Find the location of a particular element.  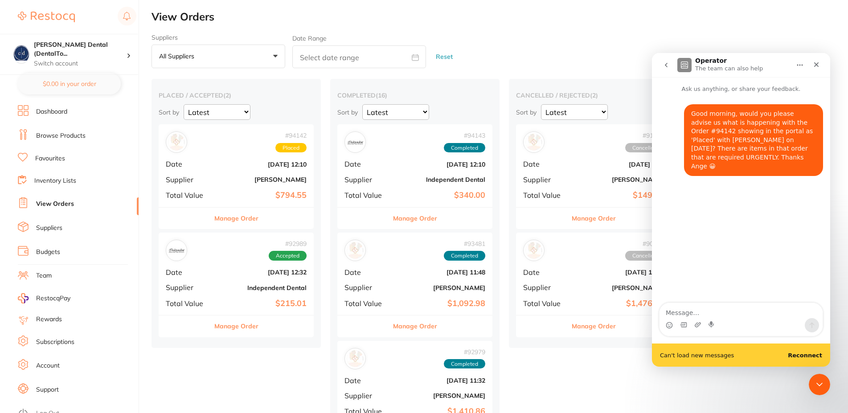

button: Emoji picker is located at coordinates (17, 272).